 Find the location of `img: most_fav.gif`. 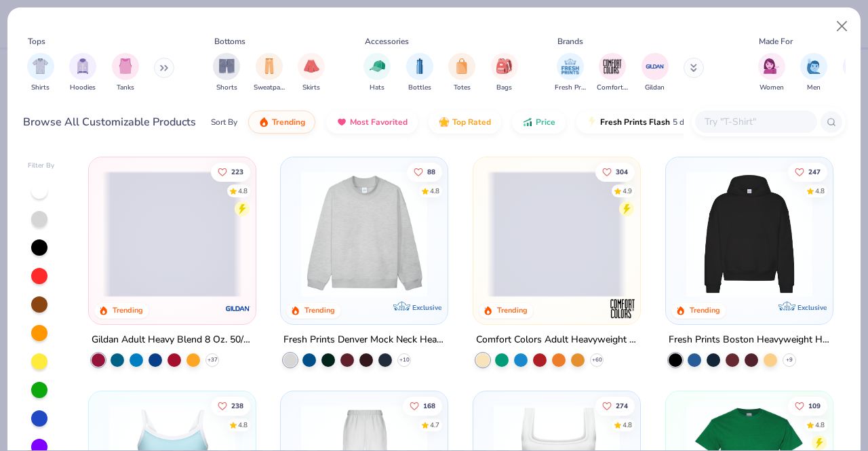

img: most_fav.gif is located at coordinates (342, 122).